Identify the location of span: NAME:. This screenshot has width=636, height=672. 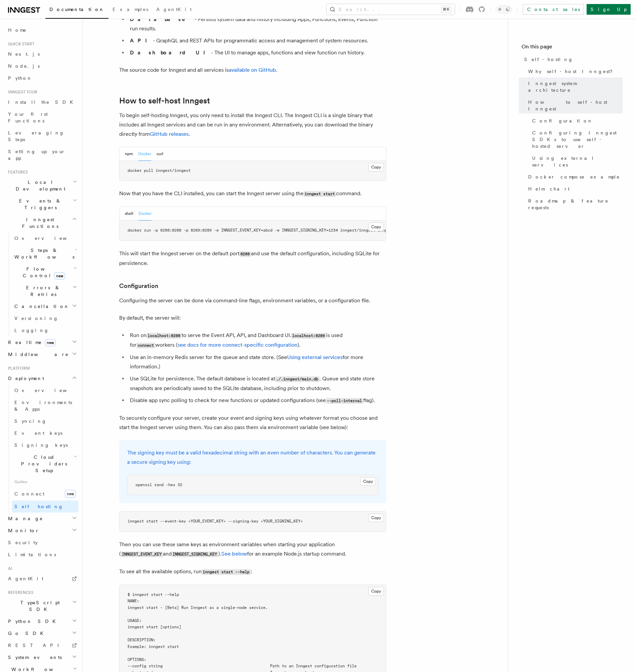
(133, 601).